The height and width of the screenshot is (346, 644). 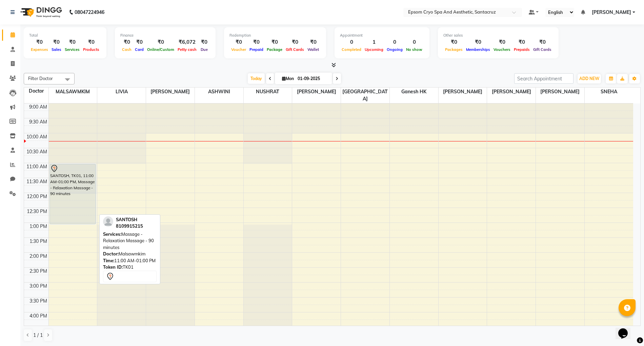 What do you see at coordinates (38, 226) in the screenshot?
I see `div: 1:00 PM` at bounding box center [38, 226].